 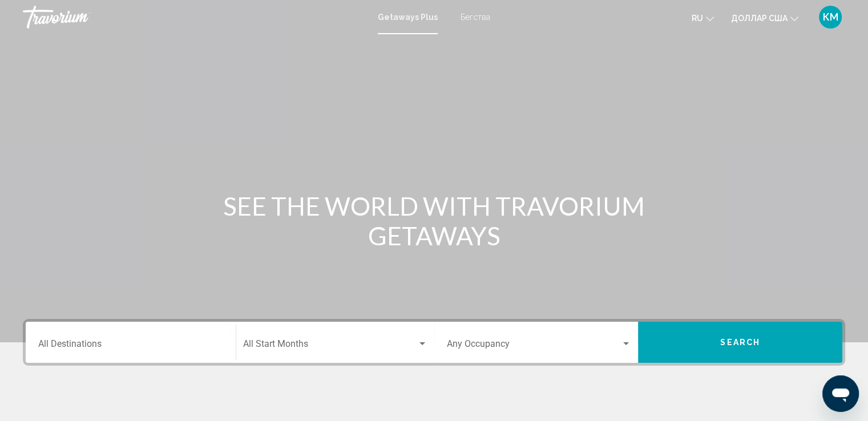 I want to click on a: Травориум, so click(x=194, y=17).